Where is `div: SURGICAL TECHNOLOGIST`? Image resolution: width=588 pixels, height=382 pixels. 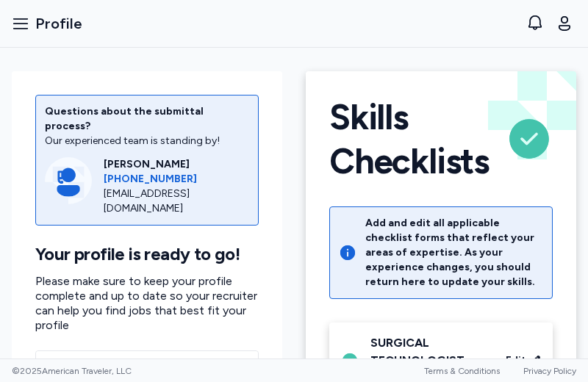
div: SURGICAL TECHNOLOGIST is located at coordinates (429, 352).